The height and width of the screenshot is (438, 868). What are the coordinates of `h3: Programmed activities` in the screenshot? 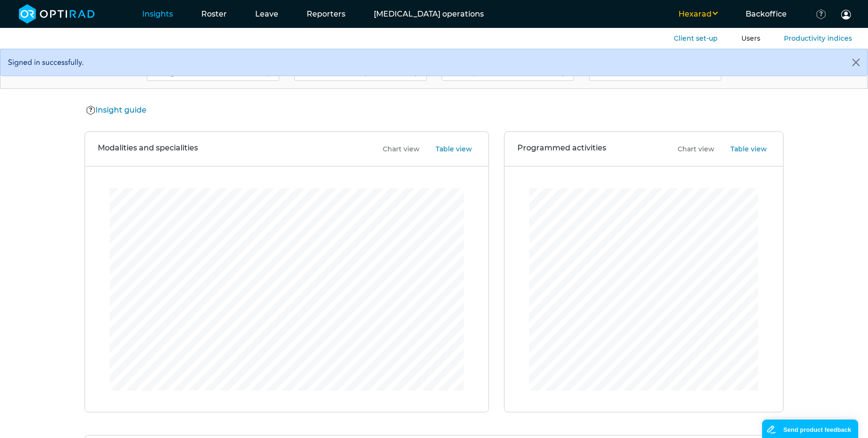 It's located at (562, 149).